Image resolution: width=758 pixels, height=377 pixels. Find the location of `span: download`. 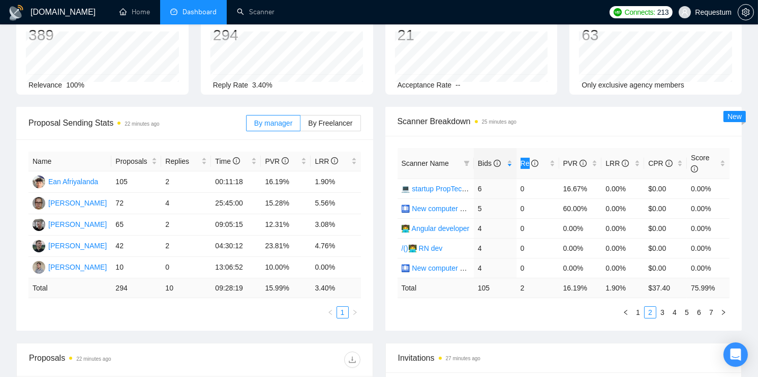

span: download is located at coordinates (352, 359).